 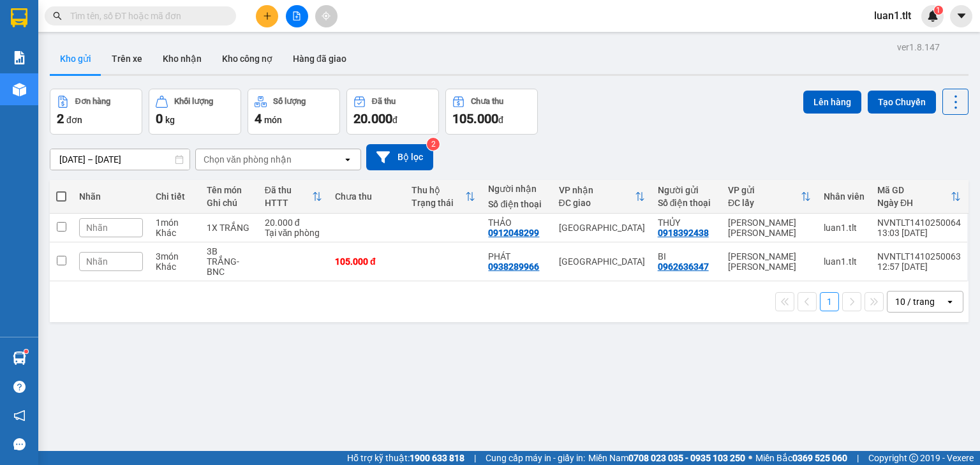 I want to click on span: 20.000, so click(x=373, y=118).